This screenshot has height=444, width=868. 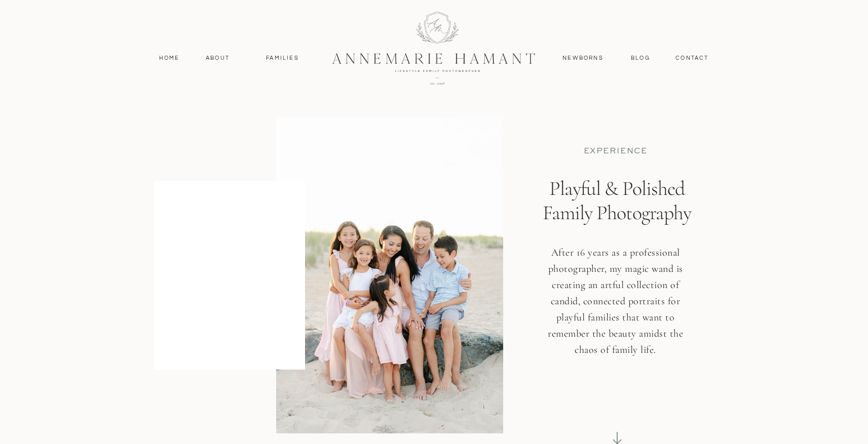 I want to click on nav: Blog, so click(x=640, y=58).